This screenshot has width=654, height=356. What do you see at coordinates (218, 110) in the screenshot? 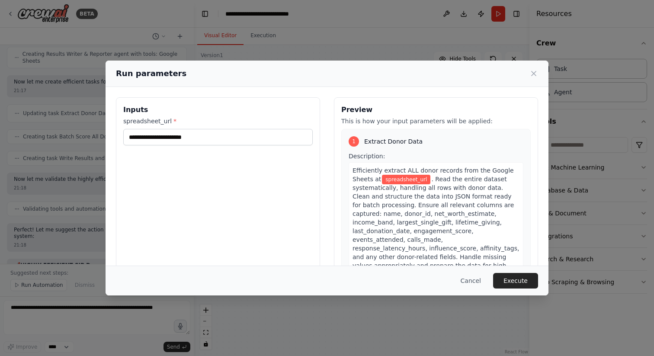
I see `h3: Inputs` at bounding box center [218, 110].